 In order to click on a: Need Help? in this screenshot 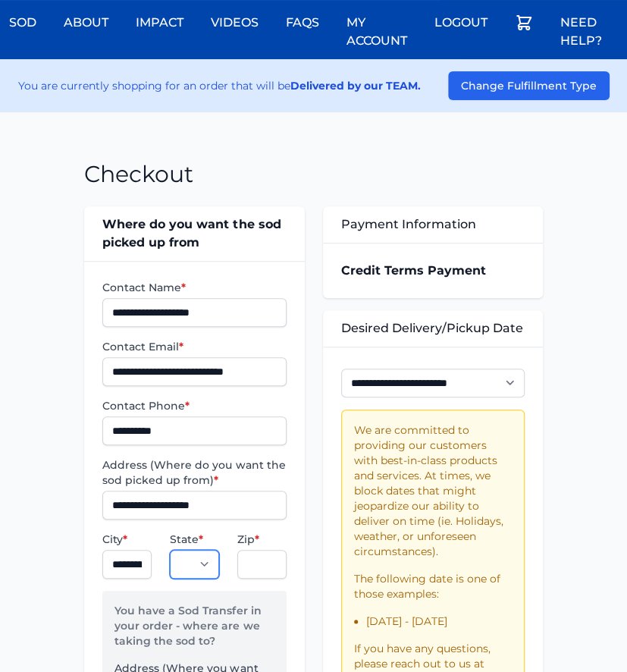, I will do `click(589, 32)`.